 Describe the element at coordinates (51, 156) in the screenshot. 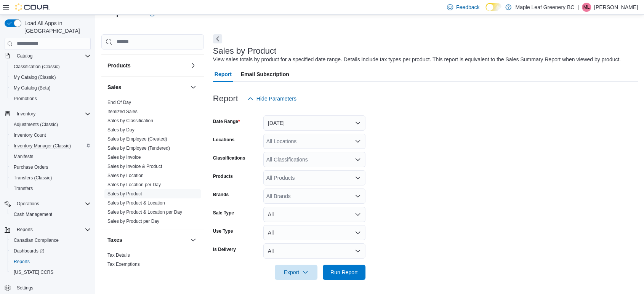

I see `button: Manifests` at that location.